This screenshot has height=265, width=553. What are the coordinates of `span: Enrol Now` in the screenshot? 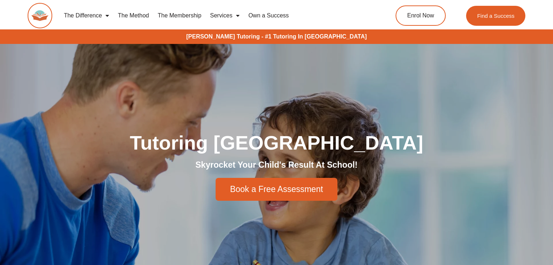 It's located at (421, 16).